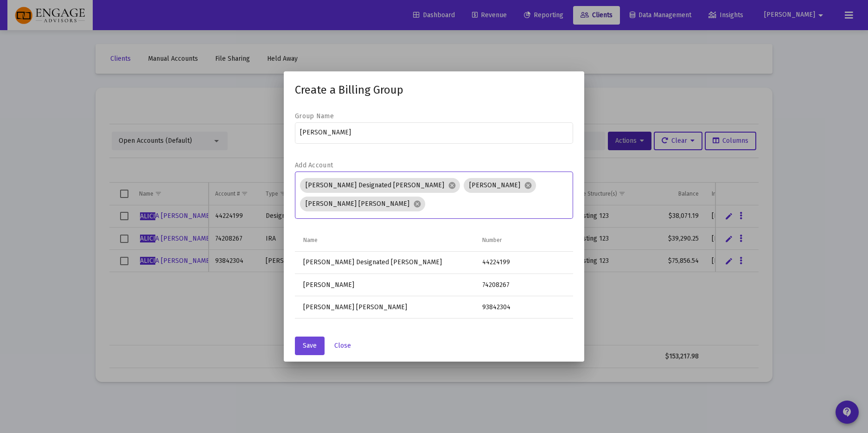 The image size is (868, 433). Describe the element at coordinates (434, 90) in the screenshot. I see `h1: Create a Billing Group` at that location.